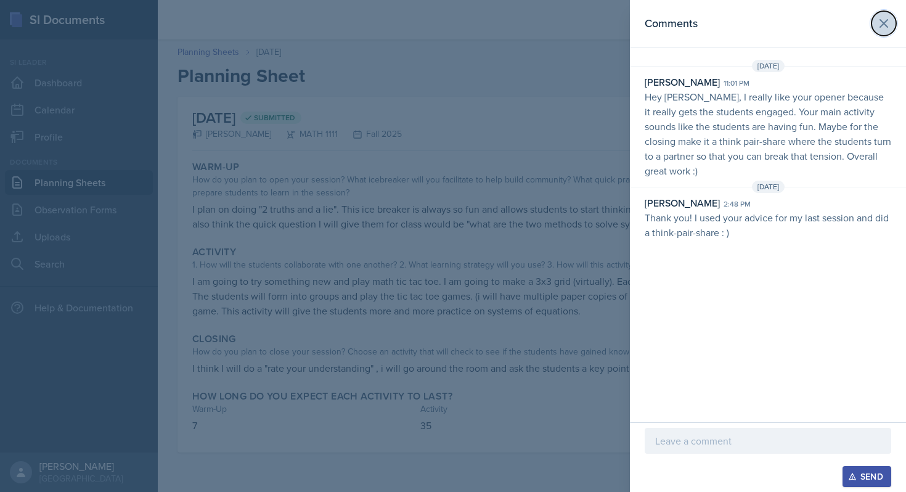 This screenshot has height=492, width=906. What do you see at coordinates (866, 476) in the screenshot?
I see `button: Send` at bounding box center [866, 476].